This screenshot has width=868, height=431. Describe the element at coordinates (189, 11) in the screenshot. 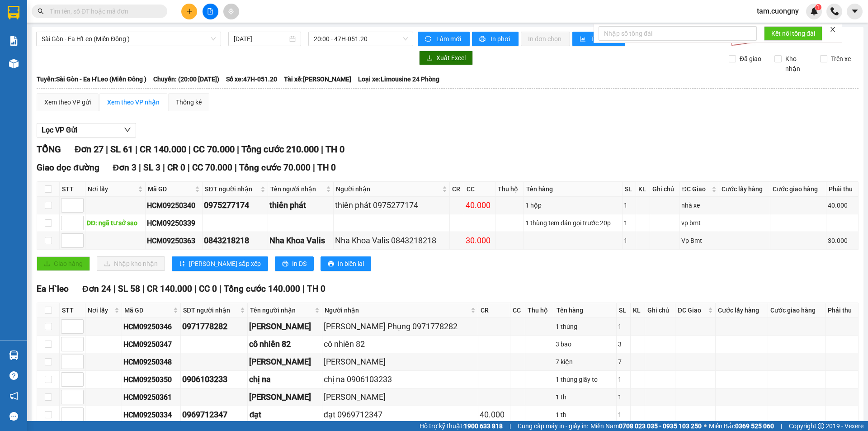

I see `button: plus` at that location.